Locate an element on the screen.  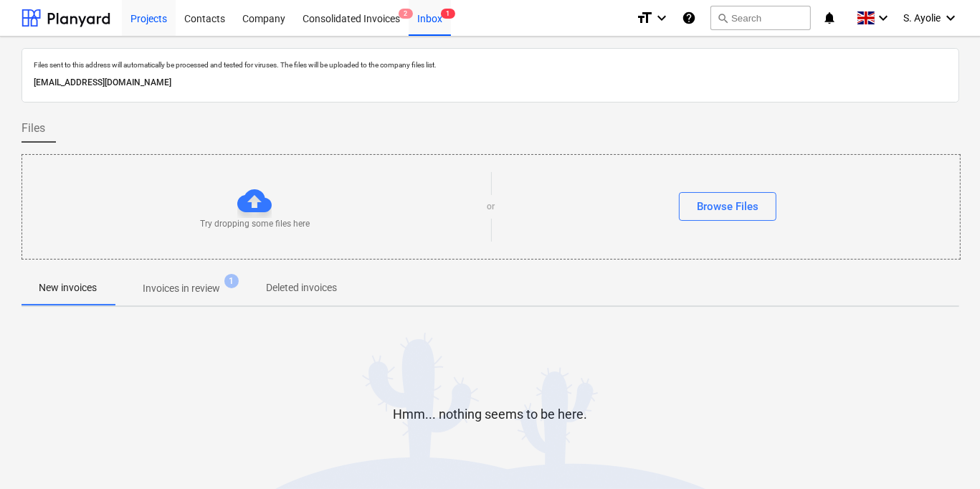
span: 2 is located at coordinates (406, 14).